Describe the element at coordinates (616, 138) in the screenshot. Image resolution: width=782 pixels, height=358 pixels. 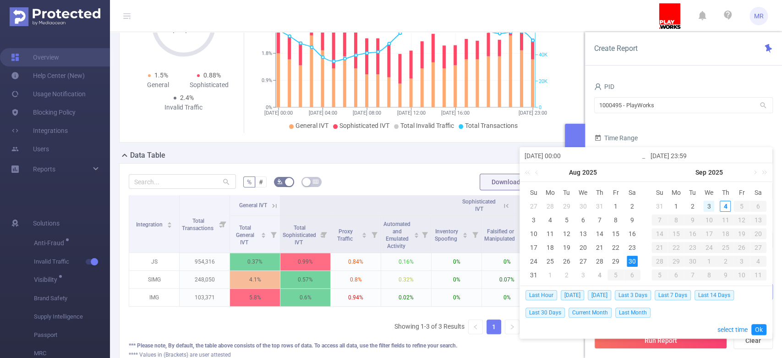
I see `span: Time Range` at that location.